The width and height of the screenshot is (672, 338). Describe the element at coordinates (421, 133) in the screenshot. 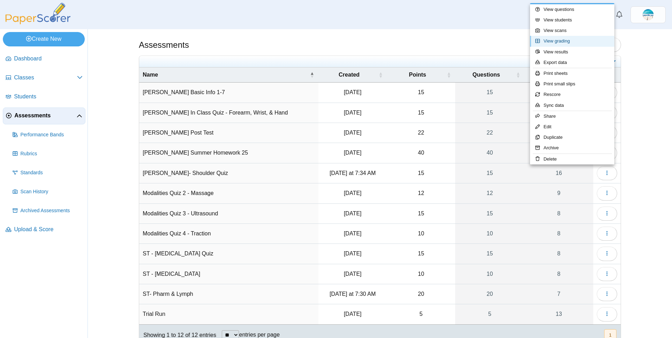

I see `td: 22` at that location.